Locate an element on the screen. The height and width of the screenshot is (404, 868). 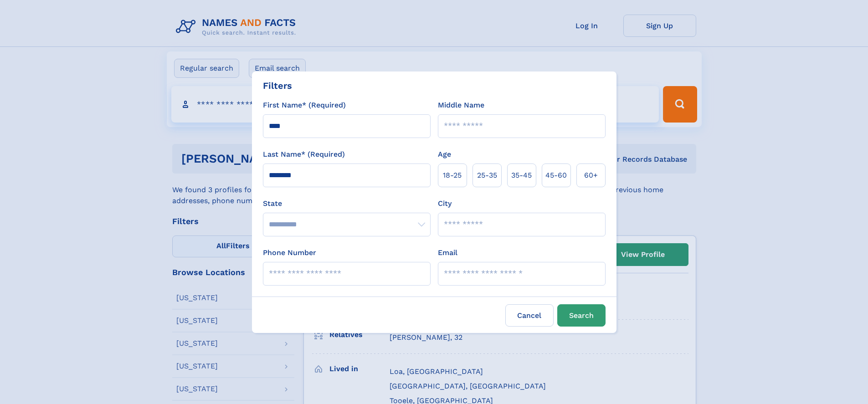
label: State is located at coordinates (347, 204).